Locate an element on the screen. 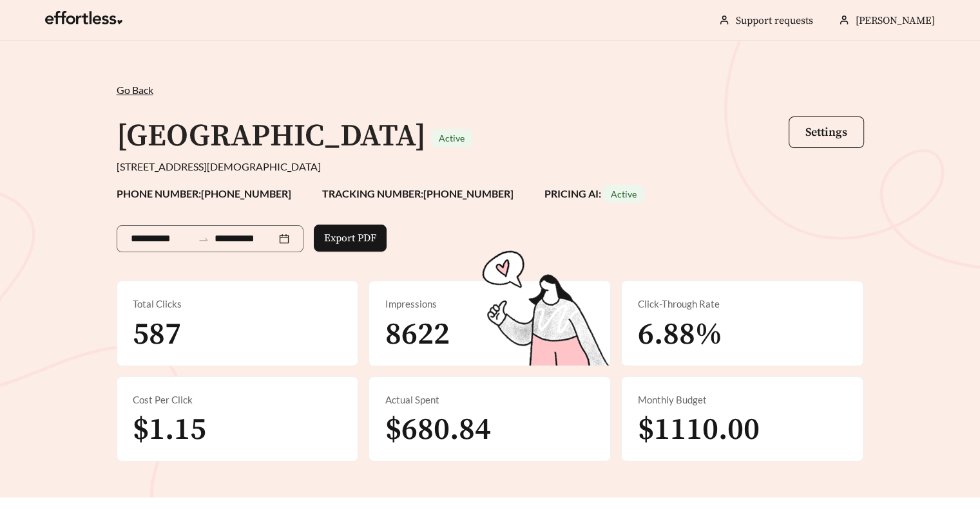  span: Go Back is located at coordinates (135, 89).